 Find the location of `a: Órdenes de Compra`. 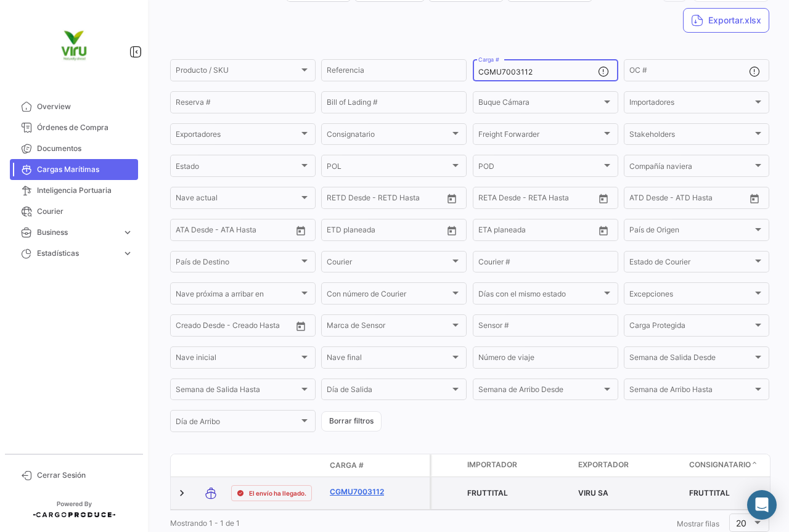

a: Órdenes de Compra is located at coordinates (74, 127).